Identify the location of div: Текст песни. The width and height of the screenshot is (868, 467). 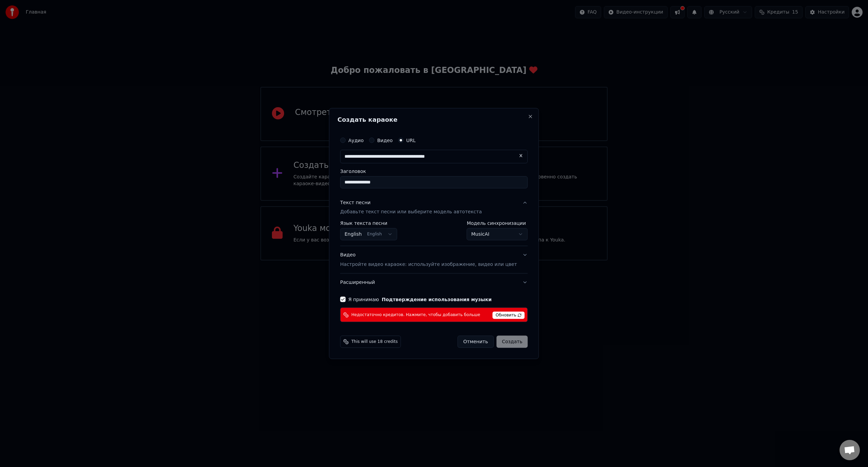
(355, 203).